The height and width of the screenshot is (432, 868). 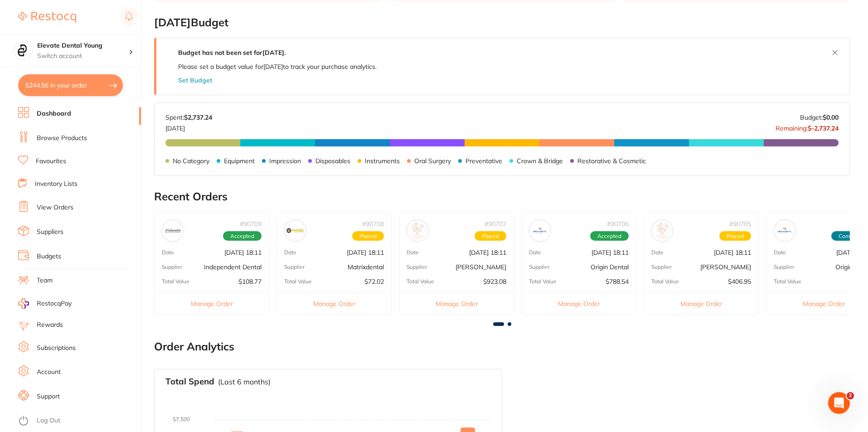 I want to click on a: Rewards, so click(x=50, y=325).